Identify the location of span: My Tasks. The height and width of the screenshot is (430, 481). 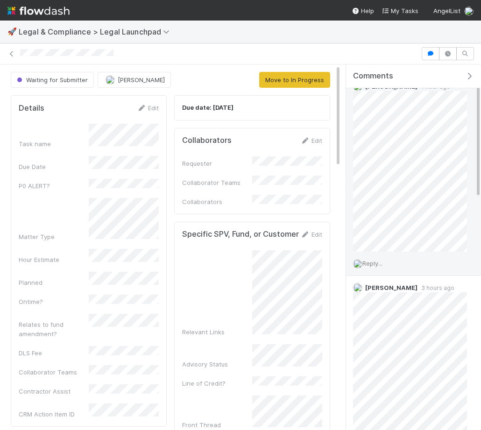
(400, 11).